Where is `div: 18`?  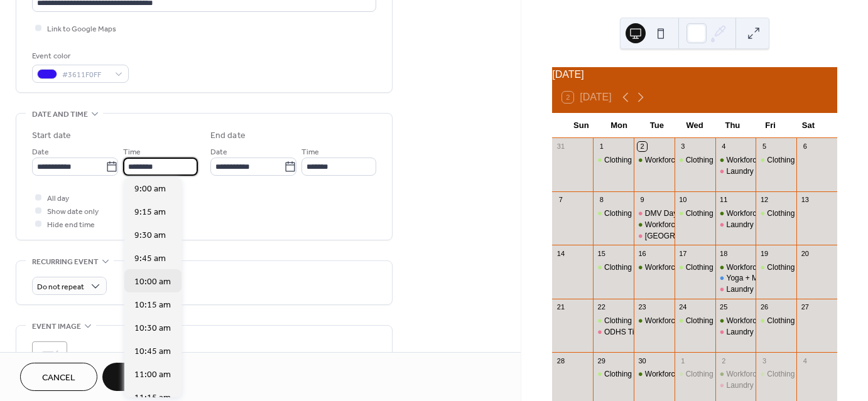 div: 18 is located at coordinates (723, 253).